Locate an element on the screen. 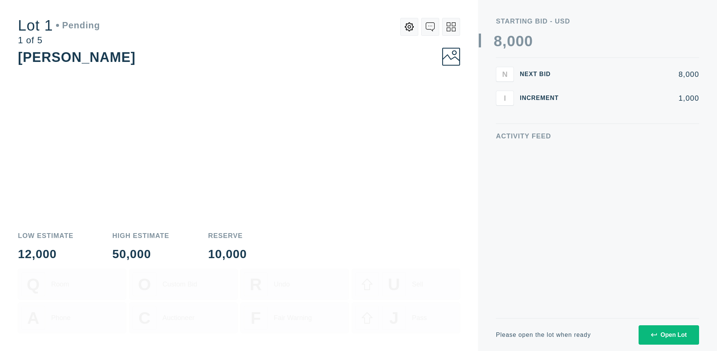 The width and height of the screenshot is (717, 351). button: I is located at coordinates (505, 98).